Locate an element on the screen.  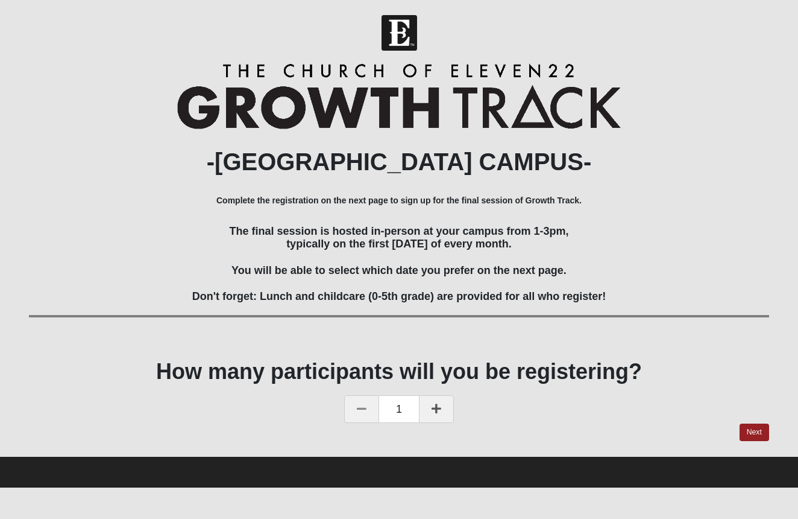
img: Growth Track Logo is located at coordinates (399, 96).